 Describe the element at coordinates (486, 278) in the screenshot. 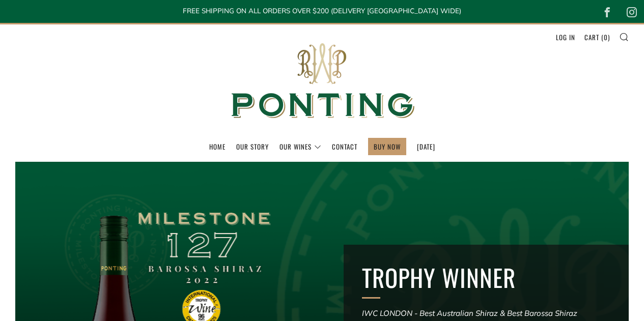

I see `h2: TROPHY WINNER` at that location.